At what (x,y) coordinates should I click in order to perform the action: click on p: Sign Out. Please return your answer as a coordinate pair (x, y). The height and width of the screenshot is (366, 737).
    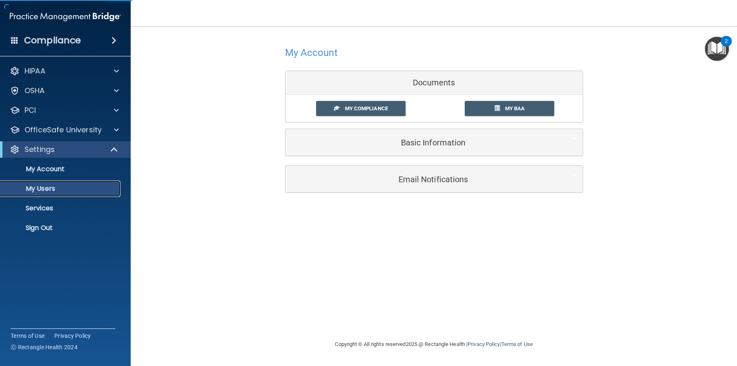
    Looking at the image, I should click on (61, 228).